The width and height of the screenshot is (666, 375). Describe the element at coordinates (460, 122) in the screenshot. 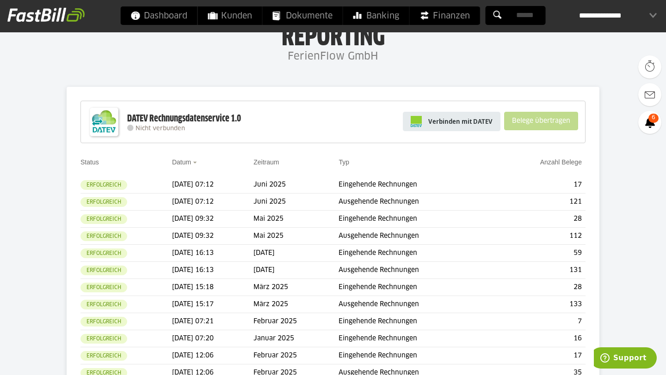

I see `span: Verbinden mit DATEV` at that location.